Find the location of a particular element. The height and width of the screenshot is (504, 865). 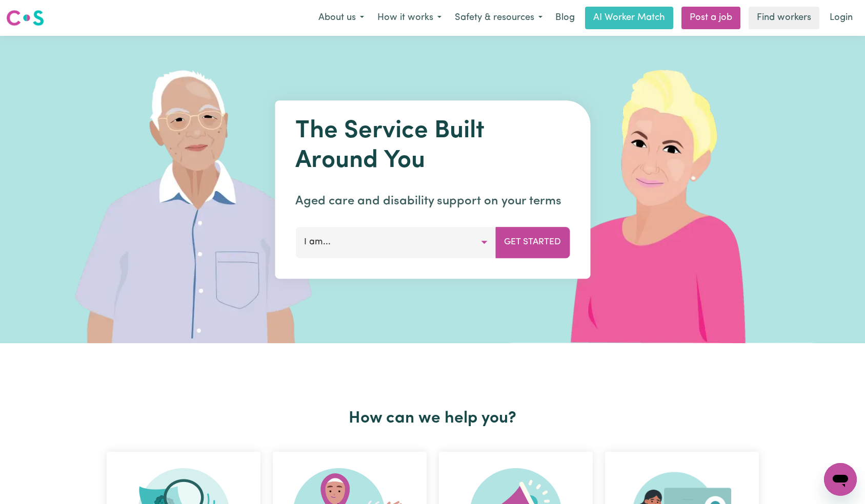

button: Safety & resources is located at coordinates (499, 17).